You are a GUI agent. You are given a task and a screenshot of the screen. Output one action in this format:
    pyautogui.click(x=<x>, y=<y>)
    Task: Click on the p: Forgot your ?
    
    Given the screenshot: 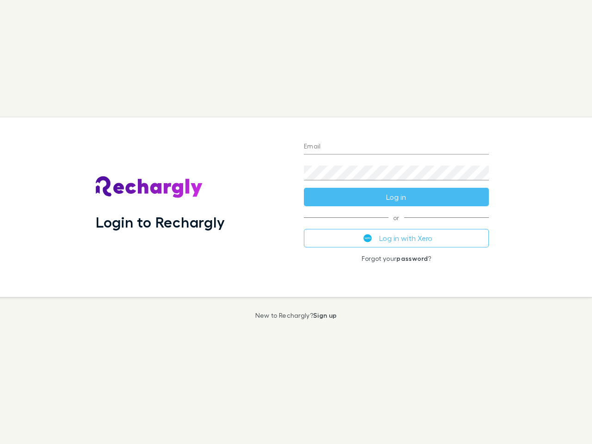 What is the action you would take?
    pyautogui.click(x=396, y=258)
    